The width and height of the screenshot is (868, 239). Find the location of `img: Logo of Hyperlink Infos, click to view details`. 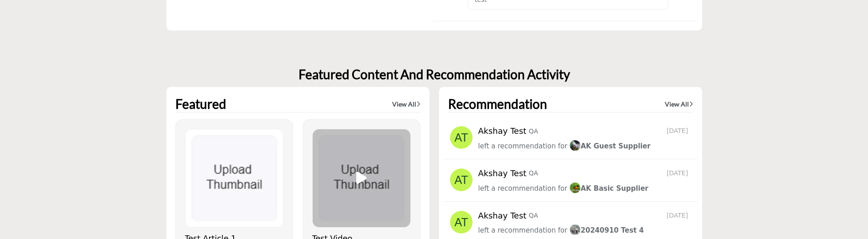

img: Logo of Hyperlink Infos, click to view details is located at coordinates (234, 178).